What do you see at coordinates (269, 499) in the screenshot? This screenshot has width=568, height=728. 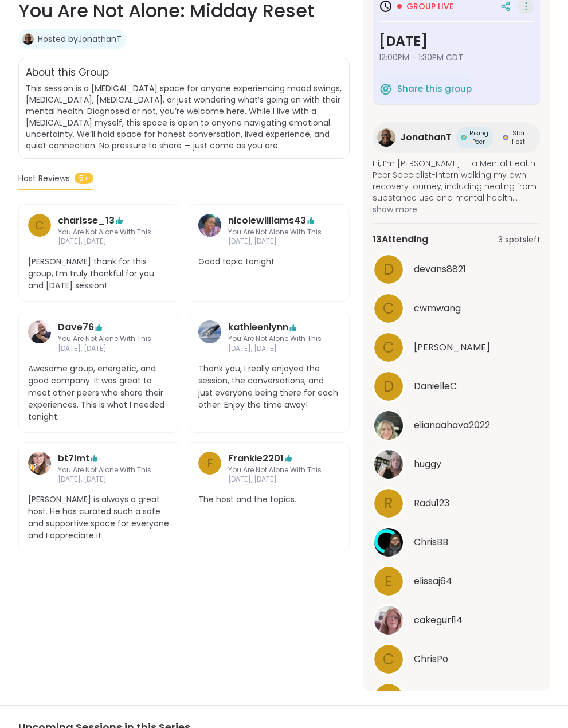 I see `span: The host and the topics.` at bounding box center [269, 499].